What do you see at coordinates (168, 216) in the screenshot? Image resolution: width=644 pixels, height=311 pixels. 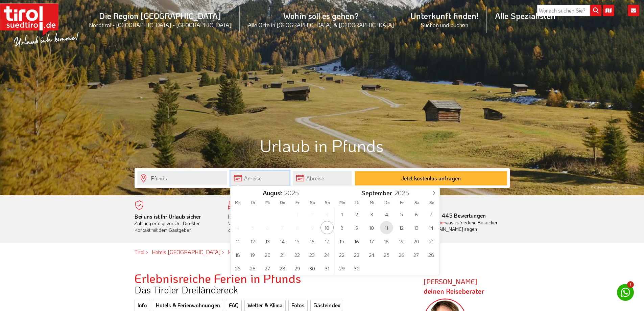 I see `b: Bei uns ist Ihr Urlaub sicher` at bounding box center [168, 216].